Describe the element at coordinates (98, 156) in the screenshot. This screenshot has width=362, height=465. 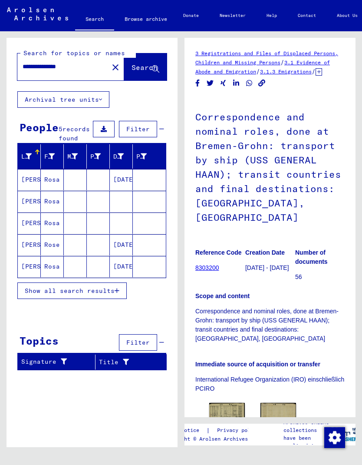
I see `mat-header-cell: Place of Birth` at that location.